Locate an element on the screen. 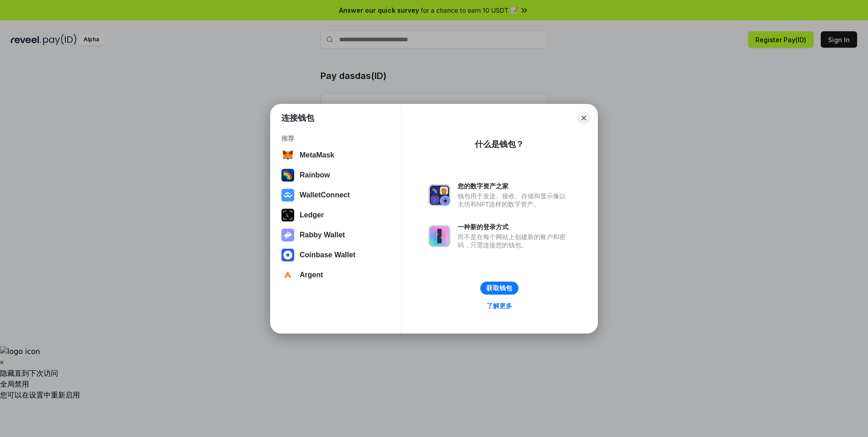 Image resolution: width=868 pixels, height=437 pixels. img: svg+xml,%3Csvg%20width%3D%22120%22%20height%3D%22120%22%20viewBox%3D%220%200%20120%20120%22%20fil... is located at coordinates (288, 175).